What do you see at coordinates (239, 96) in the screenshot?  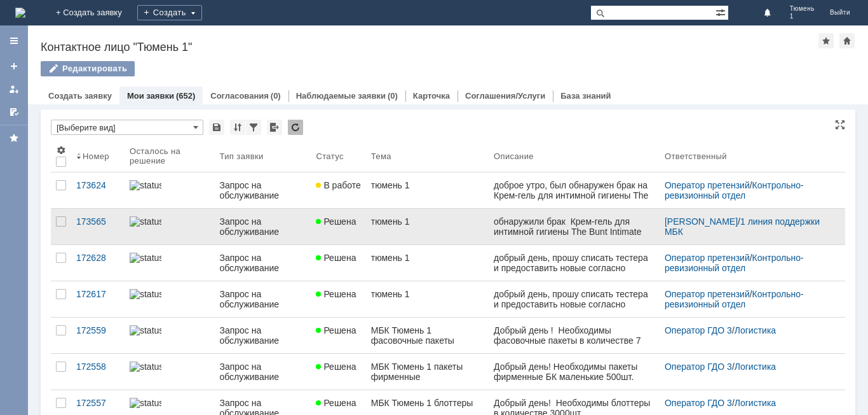 I see `a: Согласования` at bounding box center [239, 96].